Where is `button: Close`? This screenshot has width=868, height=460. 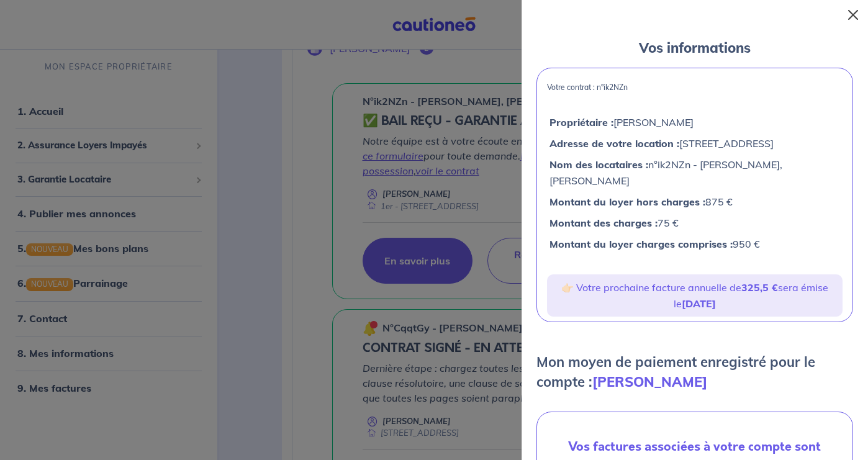 button: Close is located at coordinates (853, 15).